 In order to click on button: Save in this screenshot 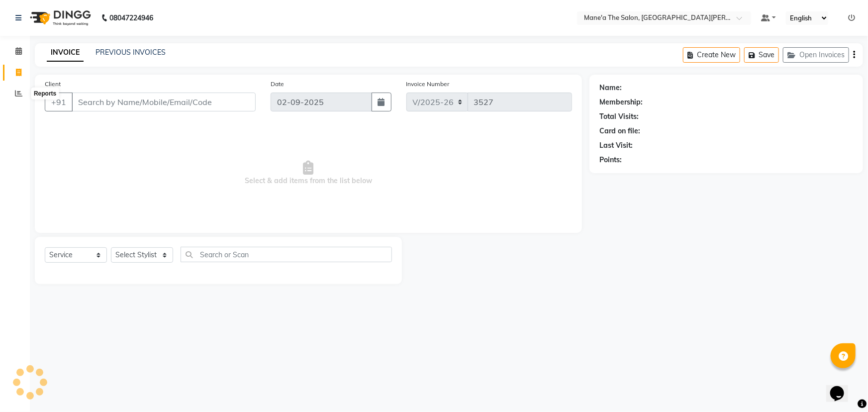, I will do `click(762, 55)`.